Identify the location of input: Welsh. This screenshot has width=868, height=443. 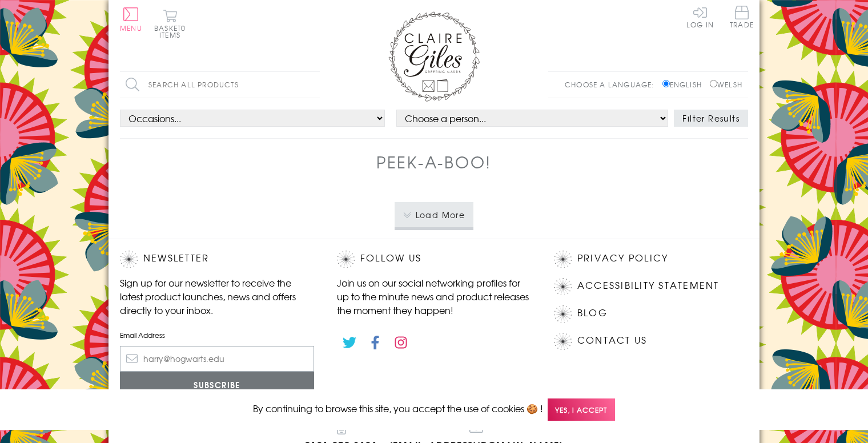
(713, 83).